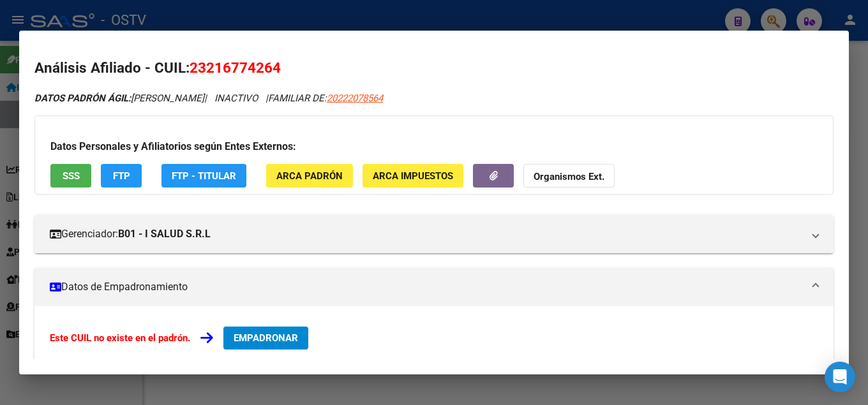  I want to click on button: ARCA Padrón, so click(310, 176).